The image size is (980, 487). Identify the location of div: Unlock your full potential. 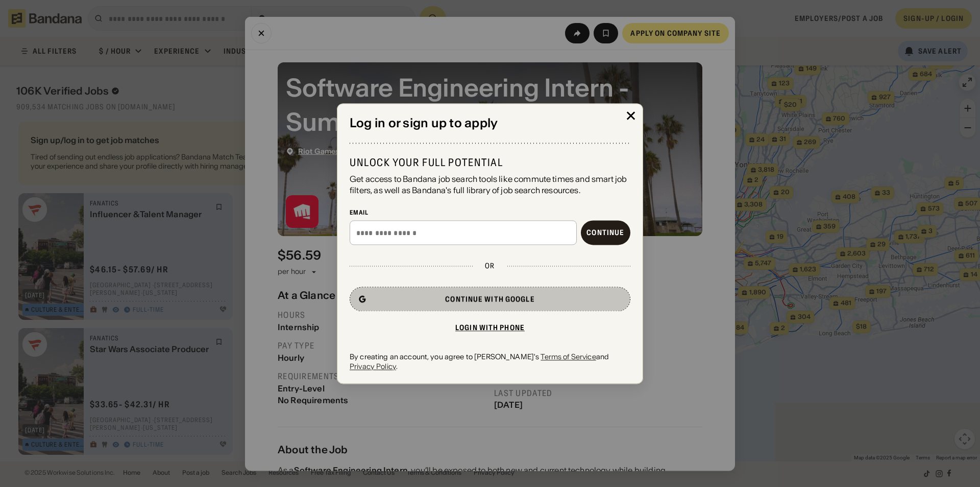
(490, 162).